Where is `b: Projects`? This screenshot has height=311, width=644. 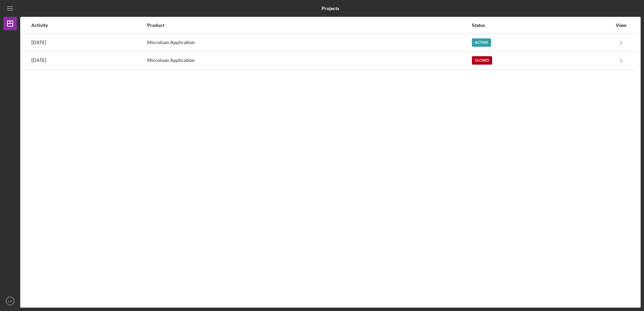 b: Projects is located at coordinates (330, 8).